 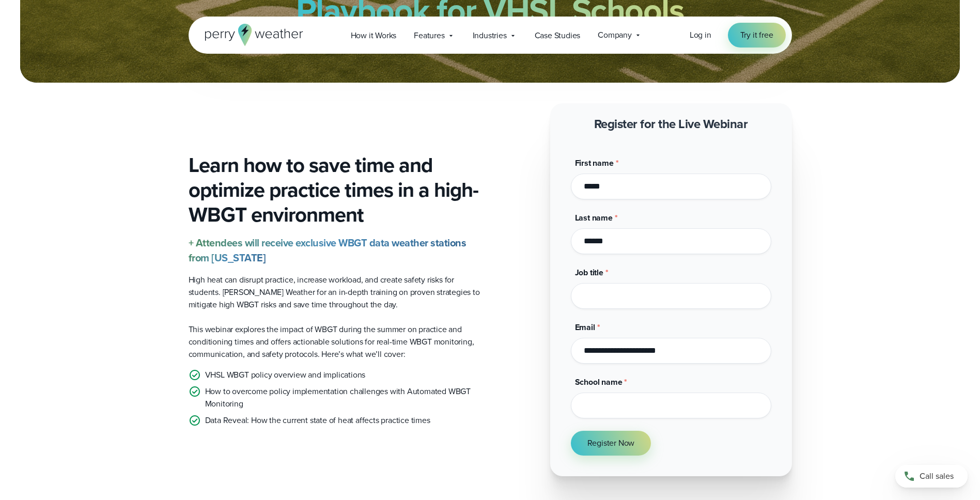 What do you see at coordinates (557, 35) in the screenshot?
I see `a: Case Studies` at bounding box center [557, 35].